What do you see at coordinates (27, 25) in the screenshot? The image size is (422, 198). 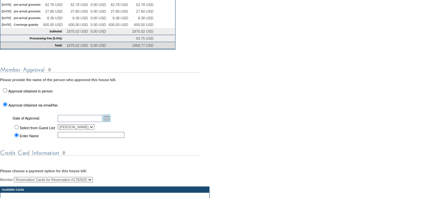 I see `td: Concierge gratuity` at bounding box center [27, 25].